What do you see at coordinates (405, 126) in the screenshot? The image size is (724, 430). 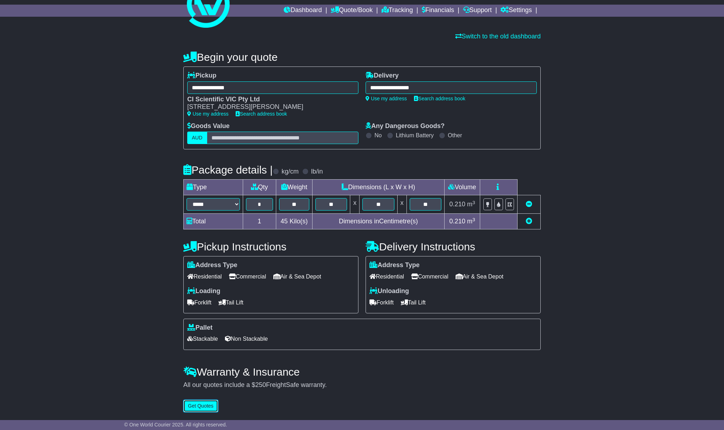 I see `label: Any Dangerous Goods?` at bounding box center [405, 126].